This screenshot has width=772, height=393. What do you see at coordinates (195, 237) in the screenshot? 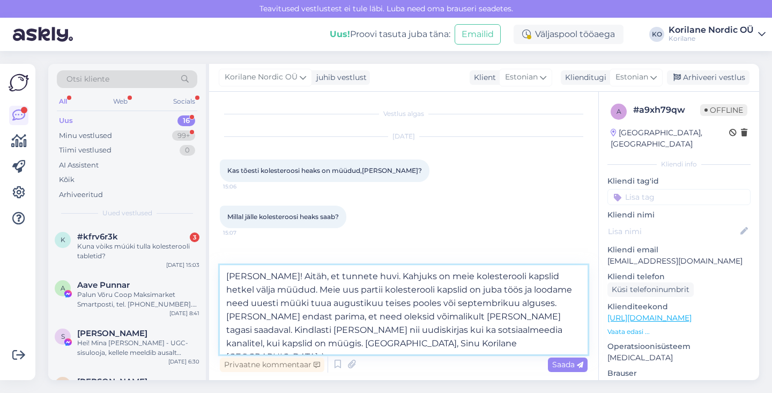
I see `div: 3` at bounding box center [195, 237].